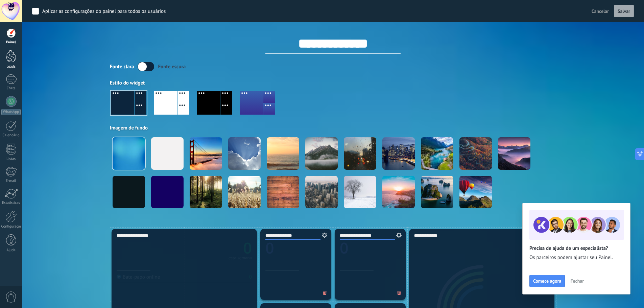 The height and width of the screenshot is (308, 644). Describe the element at coordinates (600, 11) in the screenshot. I see `span: Cancelar` at that location.